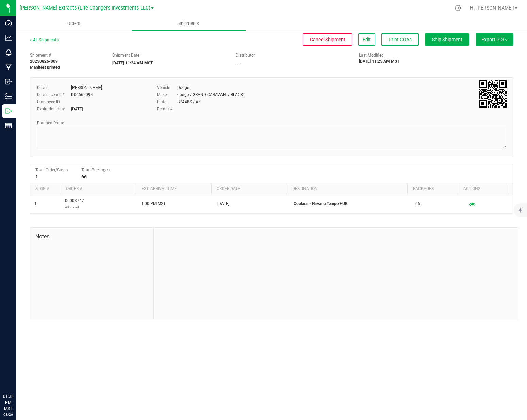  What do you see at coordinates (8, 414) in the screenshot?
I see `p: 08/26` at bounding box center [8, 414].